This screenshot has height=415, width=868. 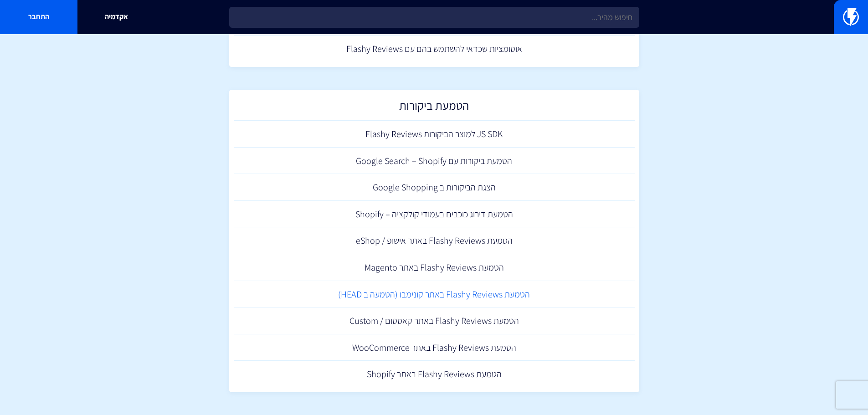 What do you see at coordinates (434, 187) in the screenshot?
I see `a: הצגת הביקורות ב Google Shopping` at bounding box center [434, 187].